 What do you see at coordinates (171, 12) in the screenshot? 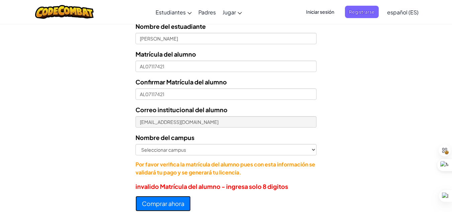
I see `span: Estudiantes` at bounding box center [171, 12].